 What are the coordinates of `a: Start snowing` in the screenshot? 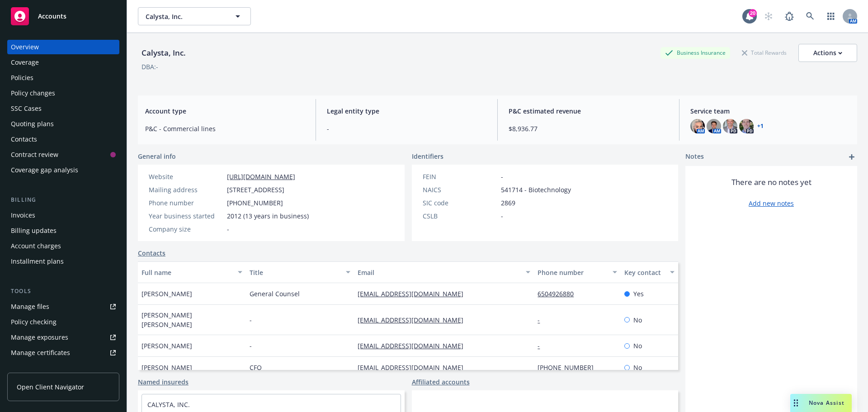 It's located at (768, 16).